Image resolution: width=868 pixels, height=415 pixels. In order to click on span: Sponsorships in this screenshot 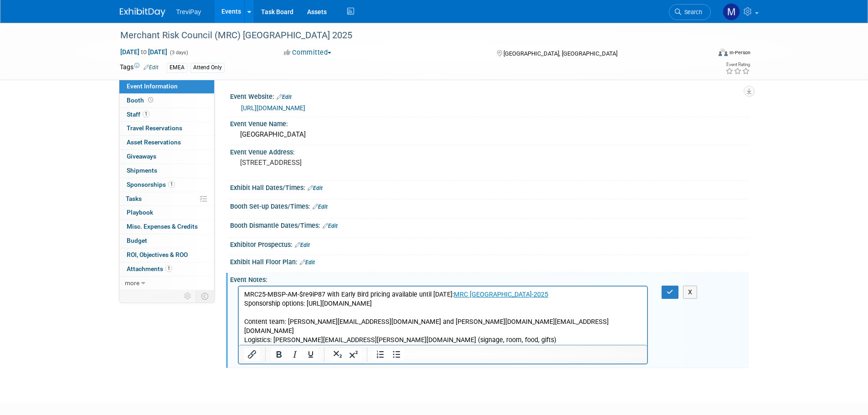, I will do `click(151, 185)`.